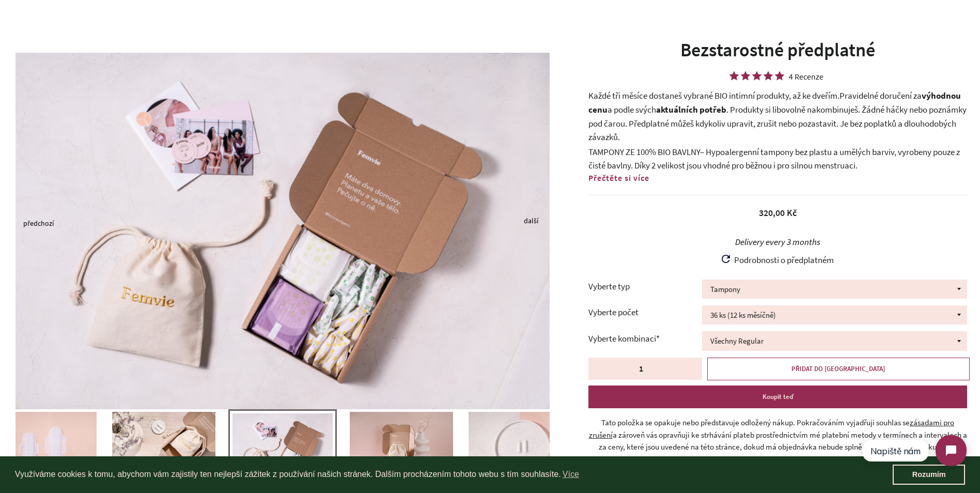 This screenshot has height=493, width=980. I want to click on p: Každé tři měsíce dostaneš vybrané BIO intimní produkty, až ke dveřím. Produkty si libovolně nakom..., so click(777, 116).